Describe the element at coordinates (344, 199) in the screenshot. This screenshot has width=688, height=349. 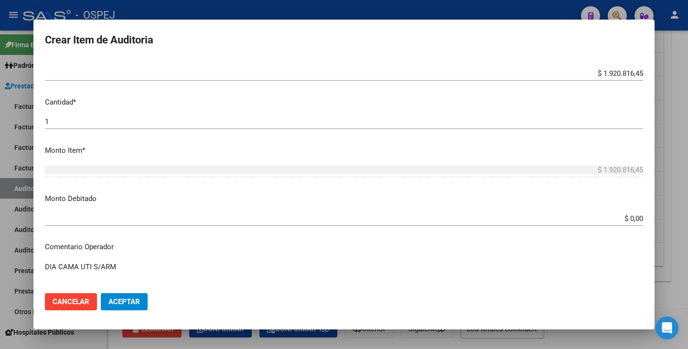
I see `p: Monto Debitado` at that location.